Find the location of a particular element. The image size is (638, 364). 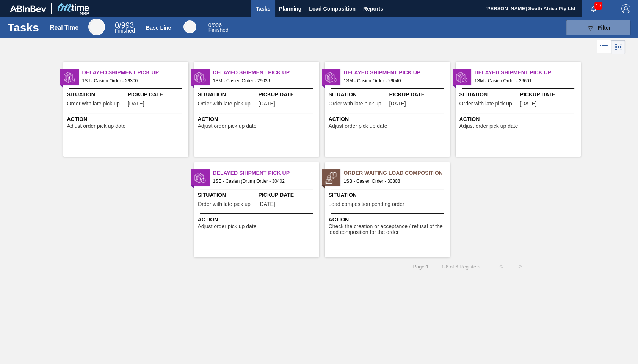

span: 07/23/2025 is located at coordinates (529, 104).